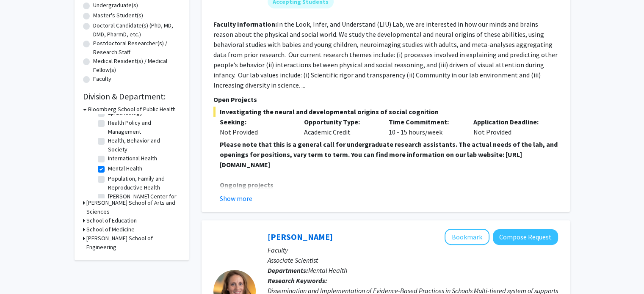  Describe the element at coordinates (143, 145) in the screenshot. I see `label: Health, Behavior and Society` at that location.